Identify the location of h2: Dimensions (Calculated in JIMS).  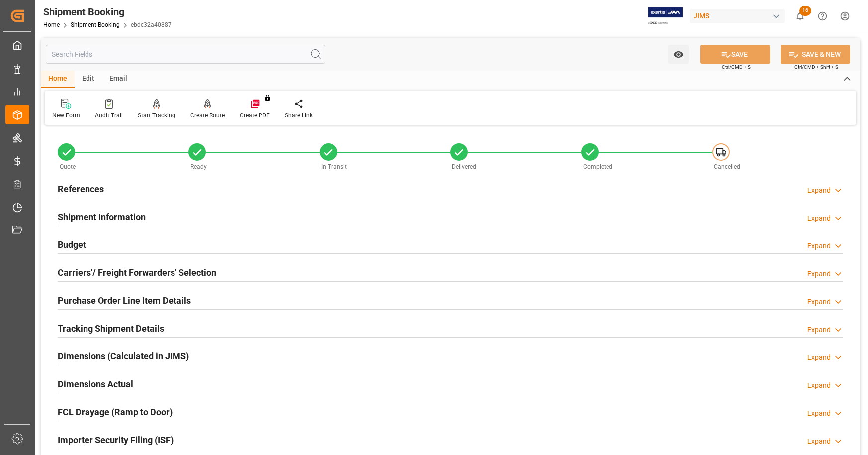
(123, 356).